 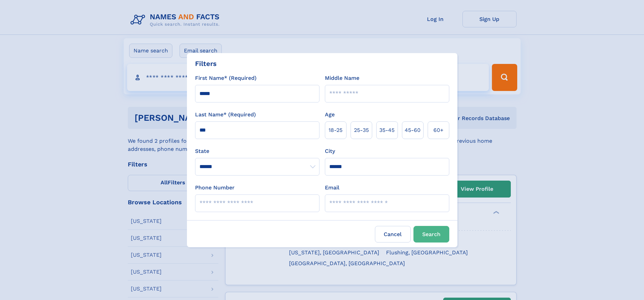 What do you see at coordinates (387, 130) in the screenshot?
I see `span: 35‑45` at bounding box center [387, 130].